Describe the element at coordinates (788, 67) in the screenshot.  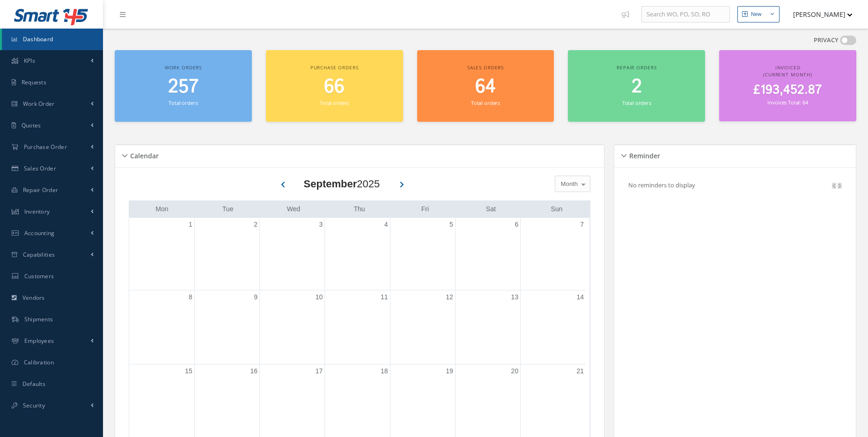
I see `span: Invoiced` at that location.